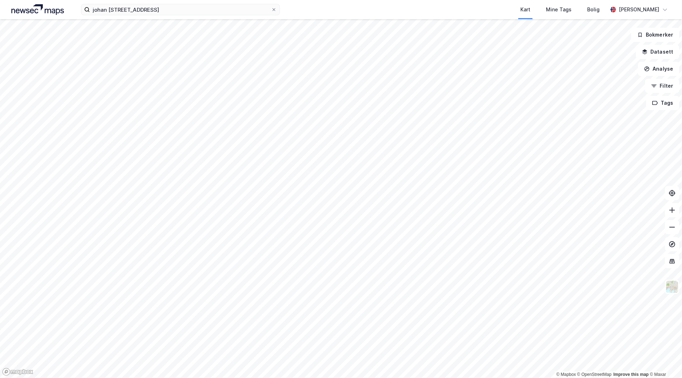 The height and width of the screenshot is (378, 682). I want to click on img: Z, so click(672, 287).